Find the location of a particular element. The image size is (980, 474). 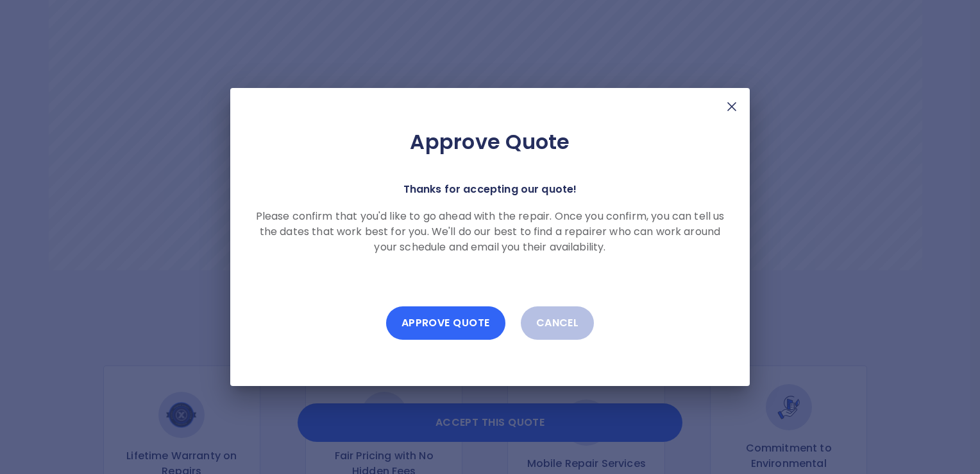

button: Cancel is located at coordinates (557, 323).